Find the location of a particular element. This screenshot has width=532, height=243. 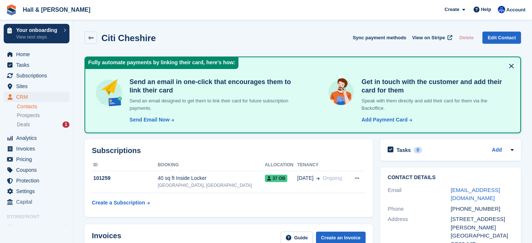

span: Home is located at coordinates (38, 54).